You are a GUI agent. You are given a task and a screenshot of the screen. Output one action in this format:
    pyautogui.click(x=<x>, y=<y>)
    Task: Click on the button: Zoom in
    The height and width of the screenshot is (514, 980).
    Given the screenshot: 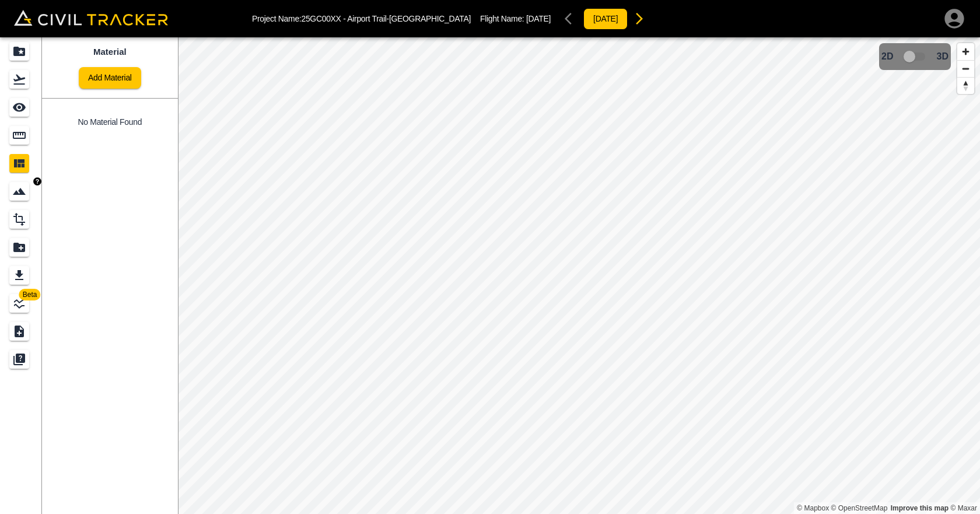 What is the action you would take?
    pyautogui.click(x=965, y=51)
    